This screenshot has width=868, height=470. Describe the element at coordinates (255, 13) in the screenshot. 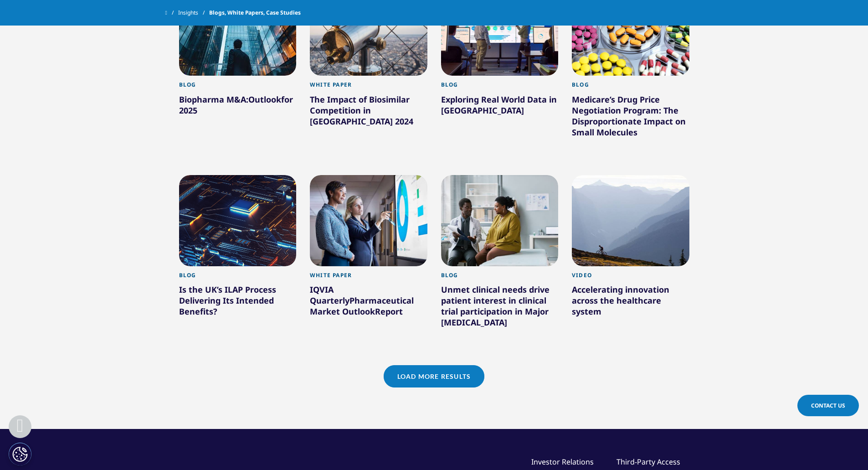

I see `span: Blogs, White Papers, Case Studies` at that location.